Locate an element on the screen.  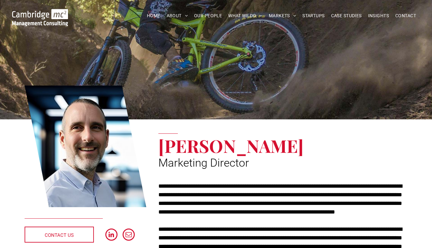
a: MARKETS is located at coordinates (282, 16).